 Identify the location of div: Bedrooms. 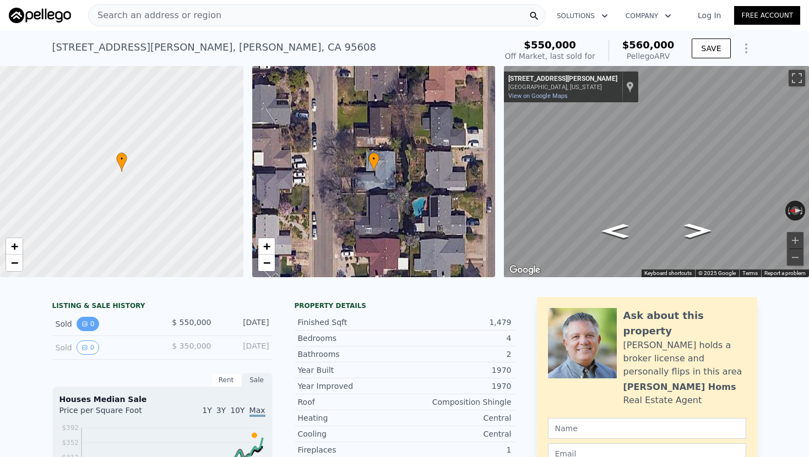
(351, 339).